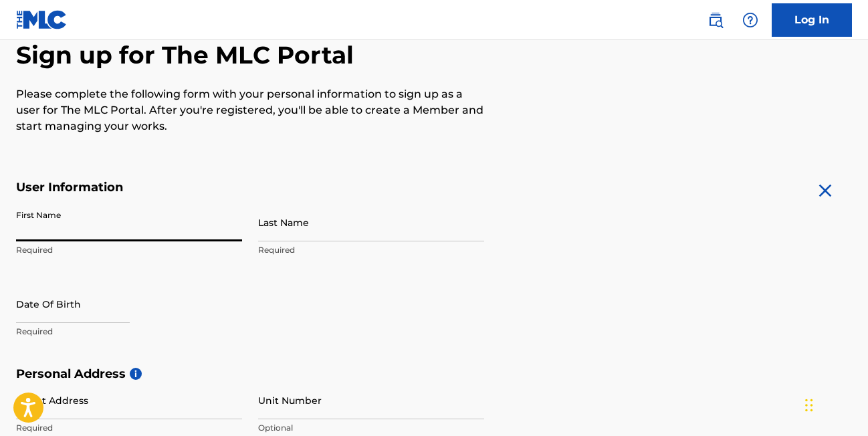 This screenshot has width=868, height=436. What do you see at coordinates (434, 55) in the screenshot?
I see `h2: Sign up for The MLC Portal` at bounding box center [434, 55].